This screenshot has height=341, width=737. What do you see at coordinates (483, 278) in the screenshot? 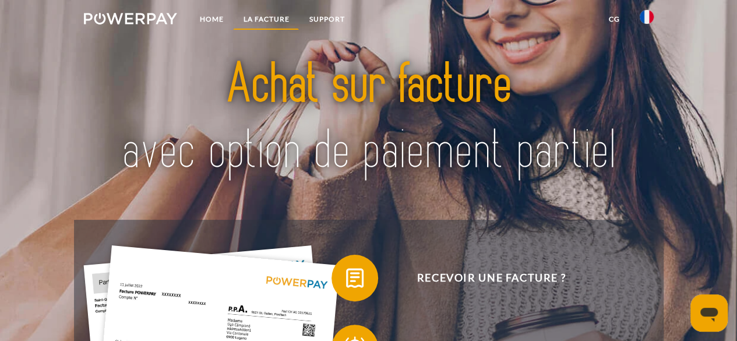
I see `button: Recevoir une facture ?` at bounding box center [483, 278].